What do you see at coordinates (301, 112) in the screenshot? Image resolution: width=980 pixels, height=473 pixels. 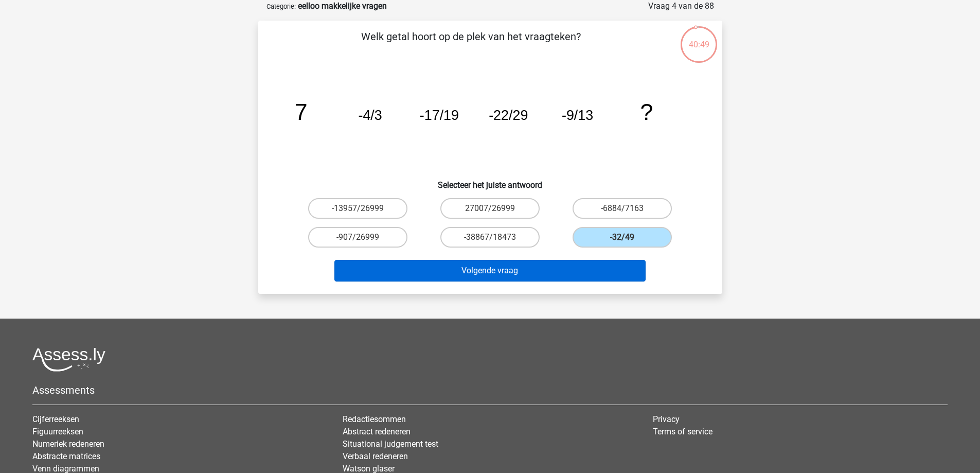 I see `tspan: 7` at bounding box center [301, 112].